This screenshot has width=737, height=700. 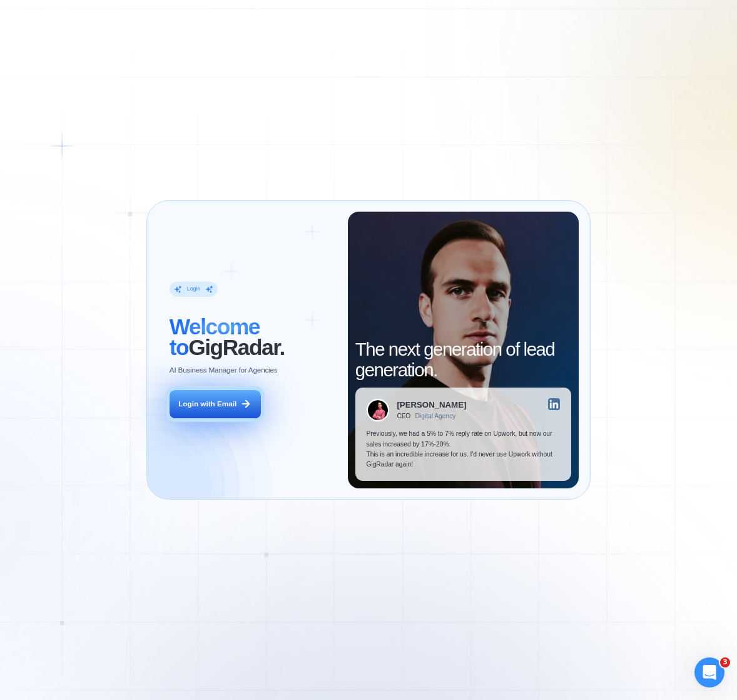 I want to click on div: Login, so click(x=193, y=289).